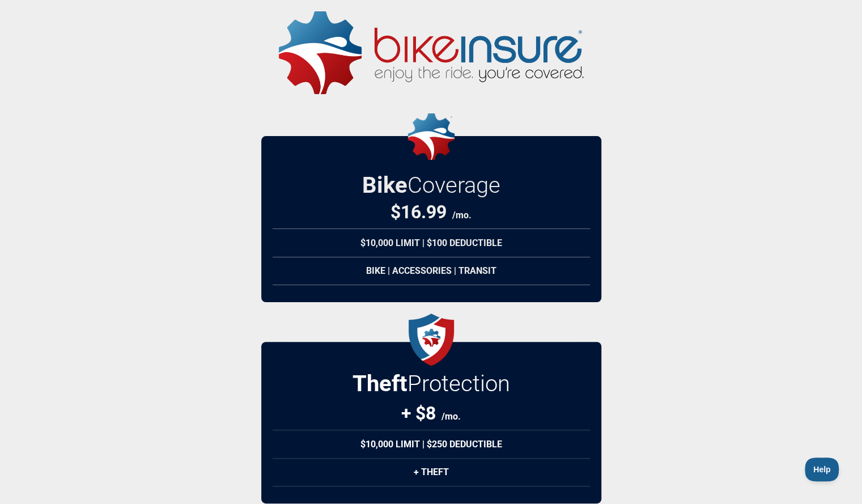  What do you see at coordinates (380, 383) in the screenshot?
I see `strong: Theft` at bounding box center [380, 383].